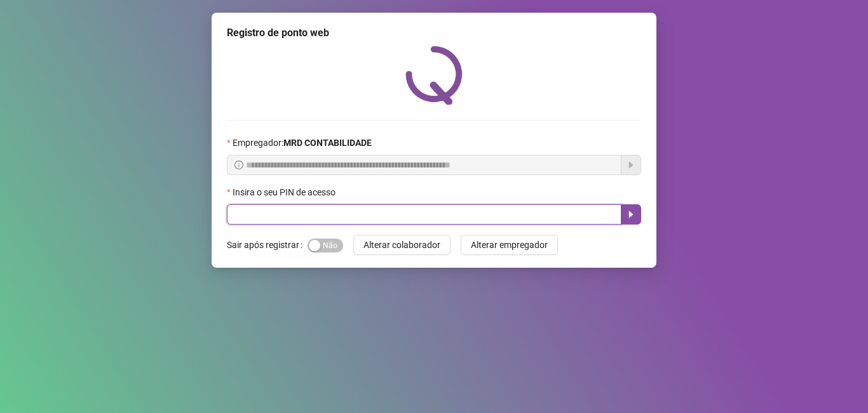 This screenshot has width=868, height=413. What do you see at coordinates (267, 245) in the screenshot?
I see `label: Sair após registrar` at bounding box center [267, 245].